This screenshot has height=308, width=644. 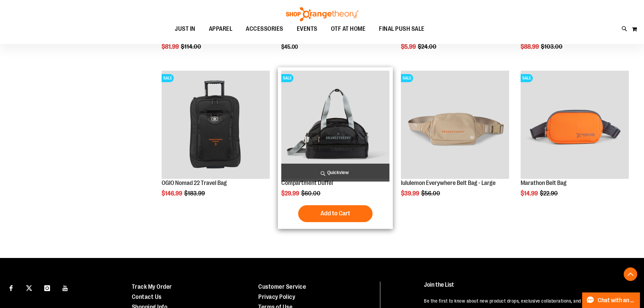 What do you see at coordinates (402, 29) in the screenshot?
I see `span: FINAL PUSH SALE` at bounding box center [402, 29].